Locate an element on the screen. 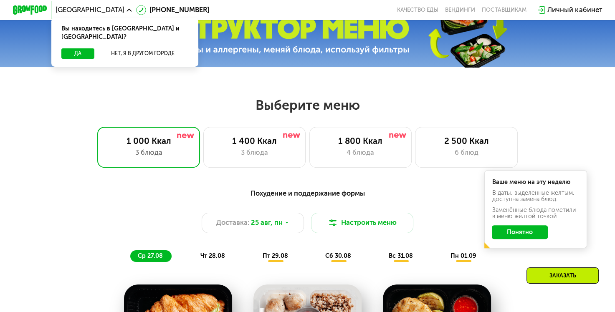  div: 1 800 Ккал is located at coordinates (360, 141).